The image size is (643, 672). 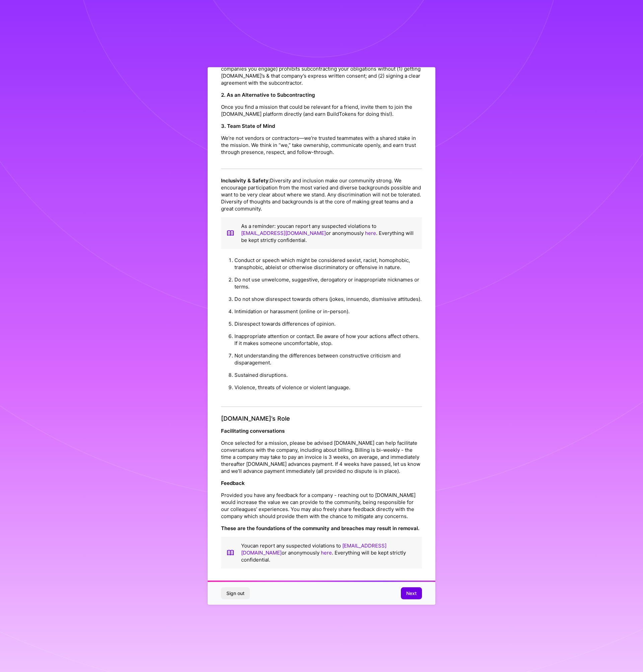 What do you see at coordinates (235, 593) in the screenshot?
I see `span: Sign out` at bounding box center [235, 593].